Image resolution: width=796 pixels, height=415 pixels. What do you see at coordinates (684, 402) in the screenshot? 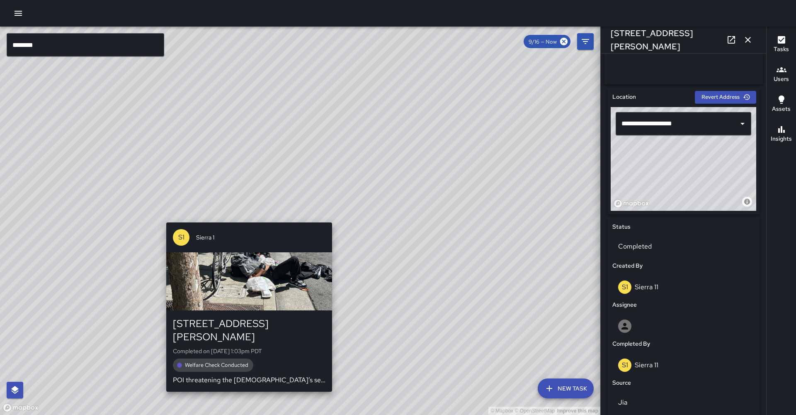
I see `p: Jia` at bounding box center [684, 402].